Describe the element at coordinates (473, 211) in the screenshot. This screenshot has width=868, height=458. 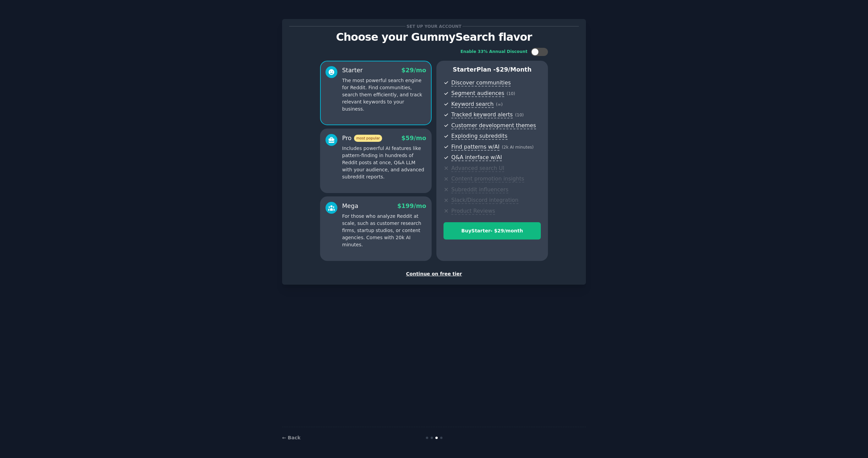
I see `span: Product Reviews` at that location.